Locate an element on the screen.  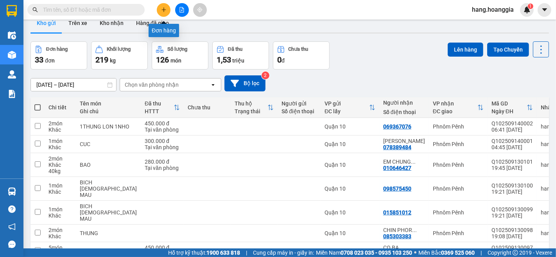
button: Đã thu1,53 triệu is located at coordinates (241, 56).